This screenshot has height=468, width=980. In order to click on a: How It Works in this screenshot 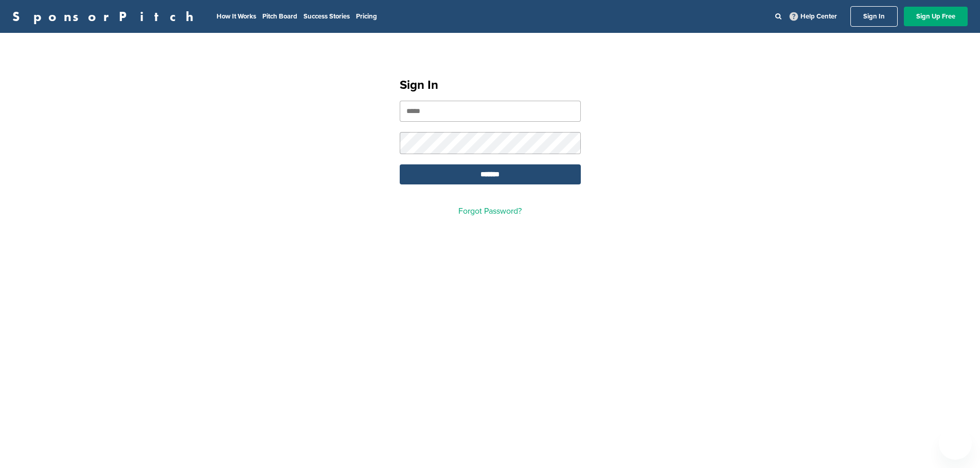, I will do `click(236, 16)`.